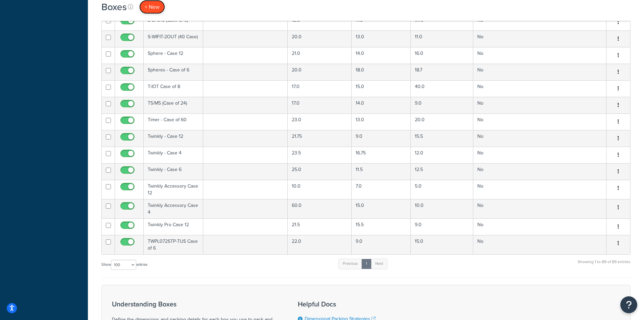 The height and width of the screenshot is (320, 644). Describe the element at coordinates (367, 264) in the screenshot. I see `a: 1` at that location.